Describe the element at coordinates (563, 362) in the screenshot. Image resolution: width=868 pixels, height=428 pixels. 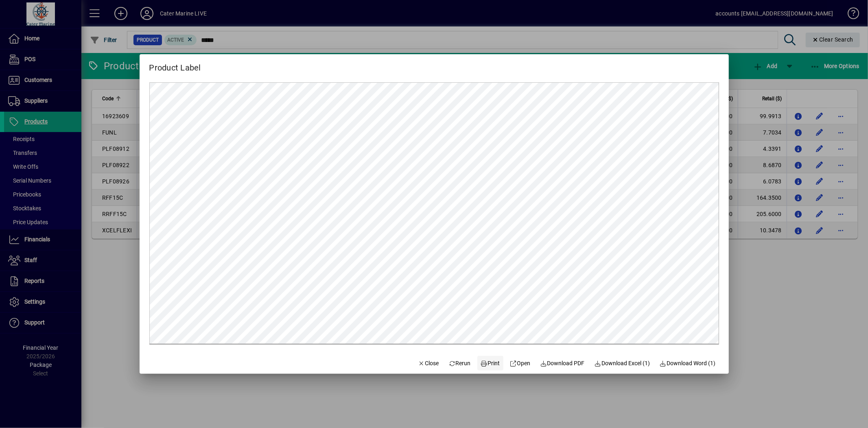
I see `a: Download PDF` at that location.